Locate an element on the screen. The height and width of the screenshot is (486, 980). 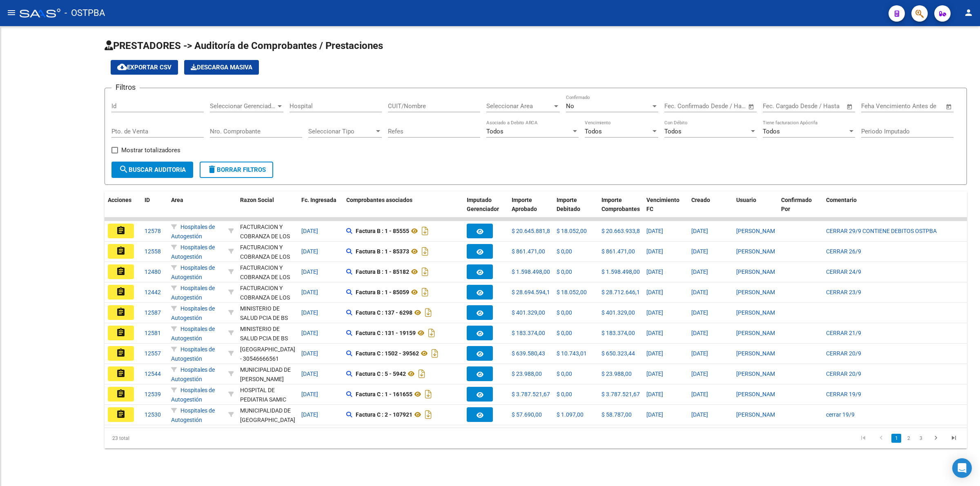
span: $ 1.598.498,00 is located at coordinates (531, 272).